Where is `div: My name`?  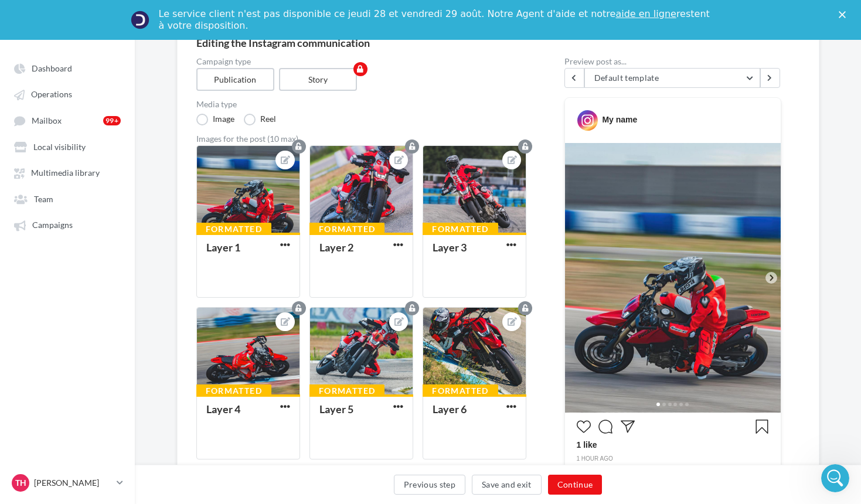 div: My name is located at coordinates (619, 119).